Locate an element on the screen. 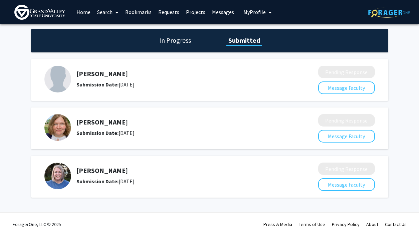 The width and height of the screenshot is (419, 233). a: Terms of Use is located at coordinates (312, 224).